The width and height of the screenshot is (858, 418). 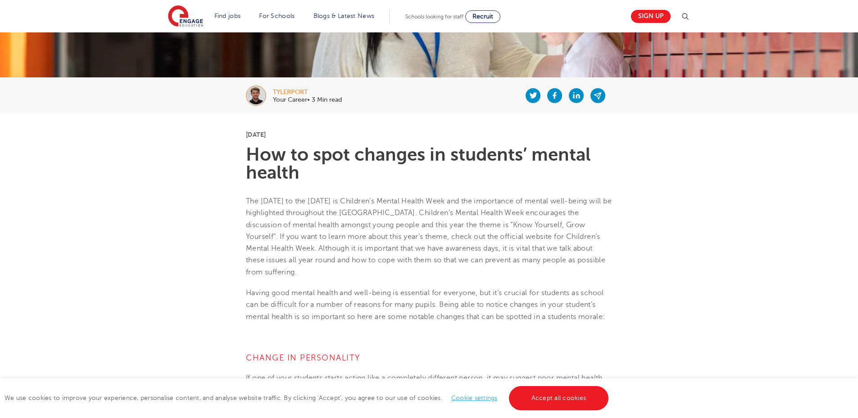 What do you see at coordinates (483, 16) in the screenshot?
I see `span: Recruit` at bounding box center [483, 16].